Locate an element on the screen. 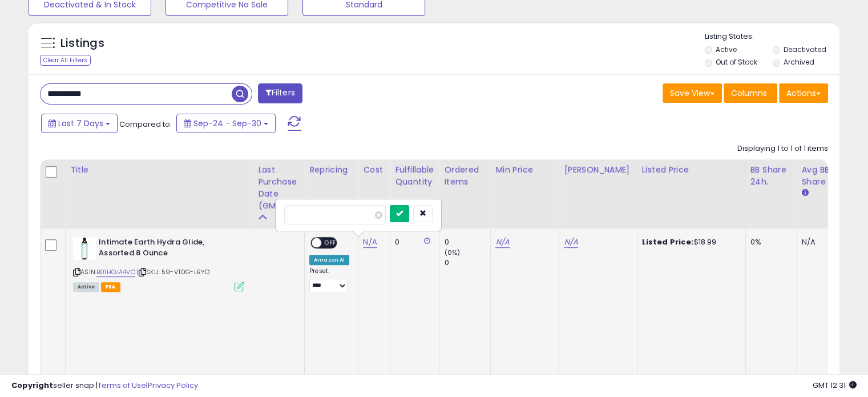 This screenshot has width=868, height=397. div: $18.99 is located at coordinates (689, 242).